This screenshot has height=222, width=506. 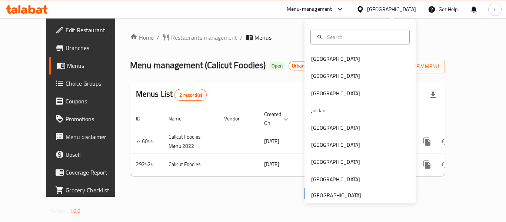 I want to click on a: Menu disclaimer, so click(x=90, y=137).